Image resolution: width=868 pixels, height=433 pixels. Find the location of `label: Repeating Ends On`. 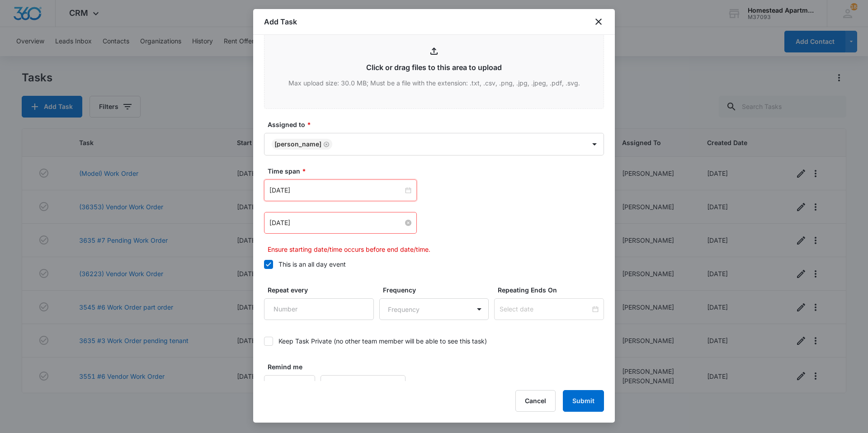

label: Repeating Ends On is located at coordinates (552, 290).